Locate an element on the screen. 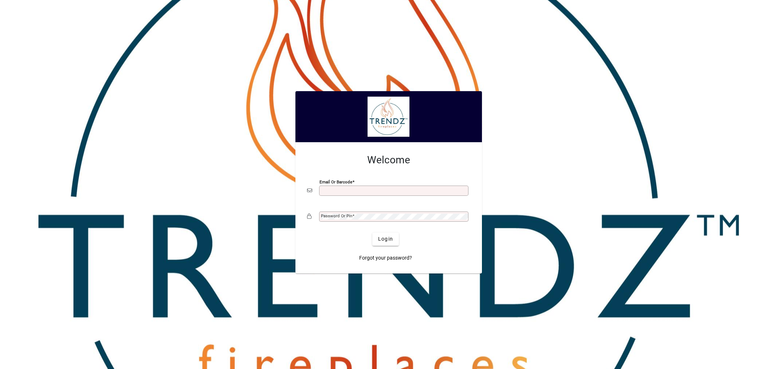  span: Login is located at coordinates (385, 239).